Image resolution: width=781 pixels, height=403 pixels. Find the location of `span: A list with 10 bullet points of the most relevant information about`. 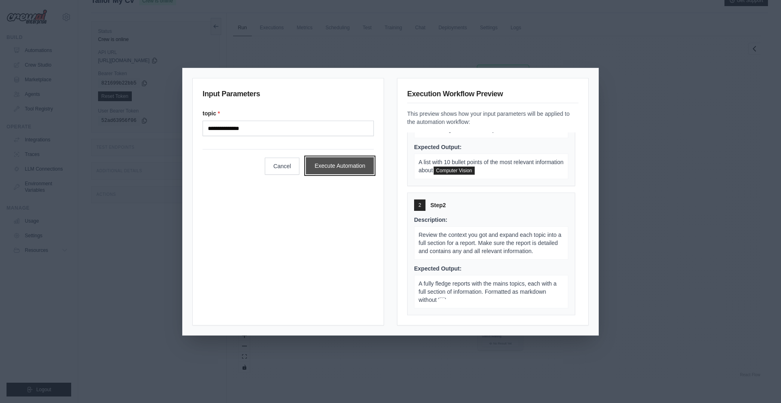

span: A list with 10 bullet points of the most relevant information about is located at coordinates (491, 166).